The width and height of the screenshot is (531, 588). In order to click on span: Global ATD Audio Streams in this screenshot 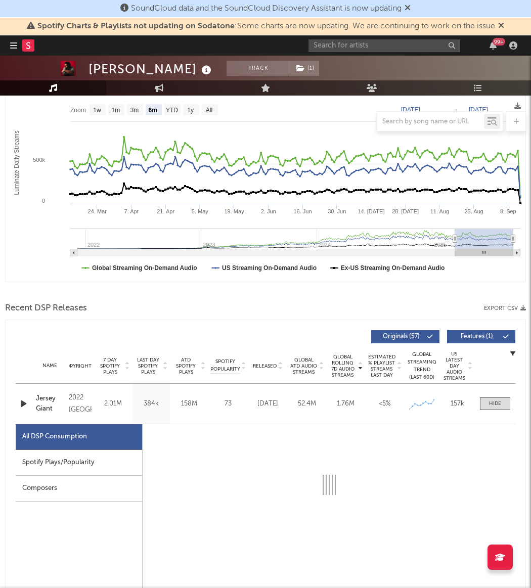, I will do `click(303, 366)`.